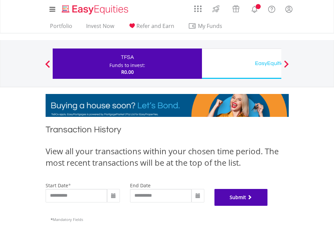 The width and height of the screenshot is (334, 226). What do you see at coordinates (198, 7) in the screenshot?
I see `a: AppsGrid` at bounding box center [198, 7].